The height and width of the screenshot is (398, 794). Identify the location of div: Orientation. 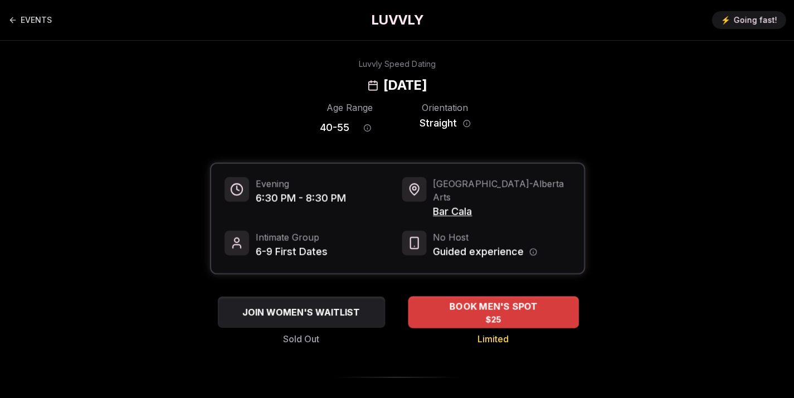
(445, 108).